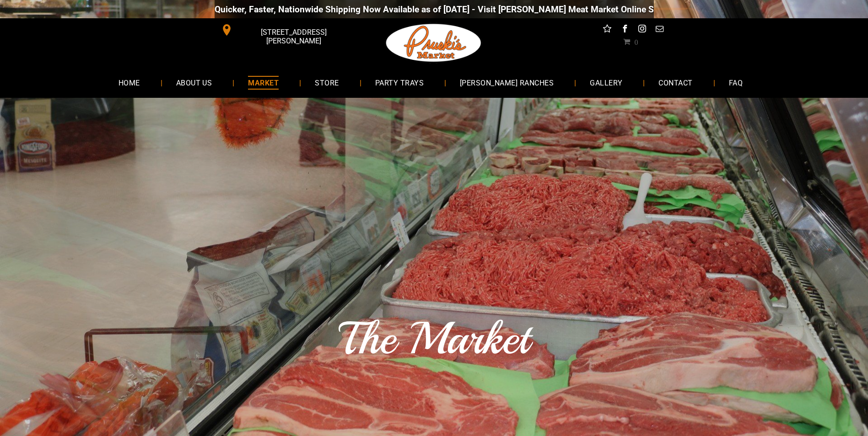 Image resolution: width=868 pixels, height=436 pixels. Describe the element at coordinates (624, 30) in the screenshot. I see `a: facebook` at that location.